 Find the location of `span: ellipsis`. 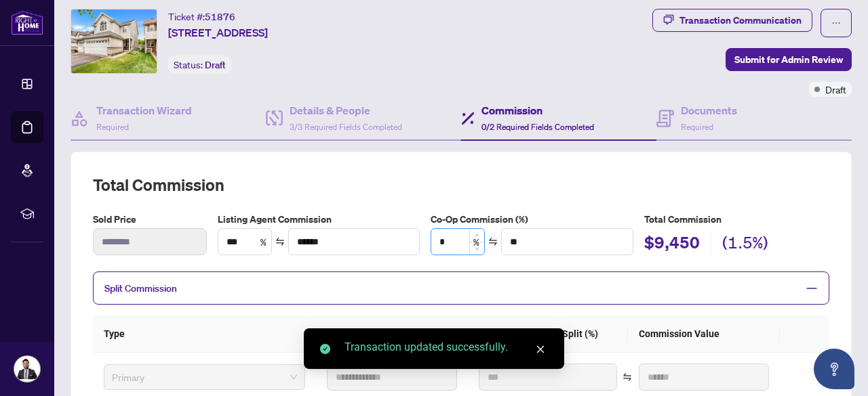

span: ellipsis is located at coordinates (836, 23).